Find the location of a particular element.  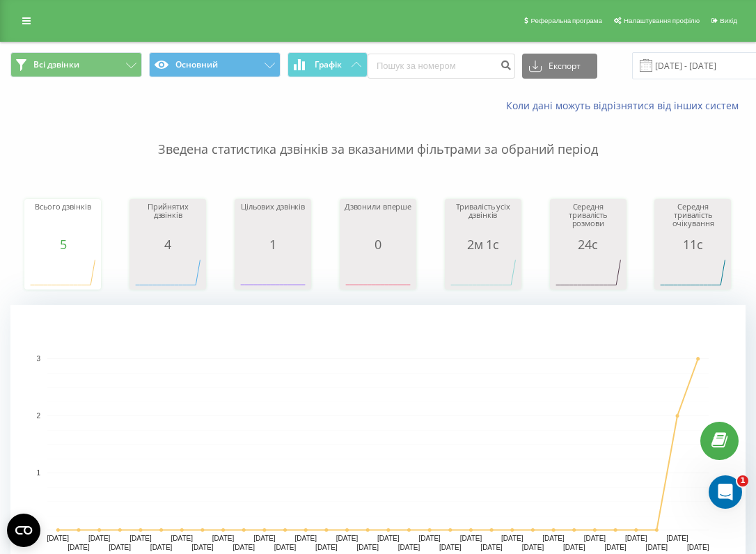

div: Дзвонили вперше is located at coordinates (378, 220).